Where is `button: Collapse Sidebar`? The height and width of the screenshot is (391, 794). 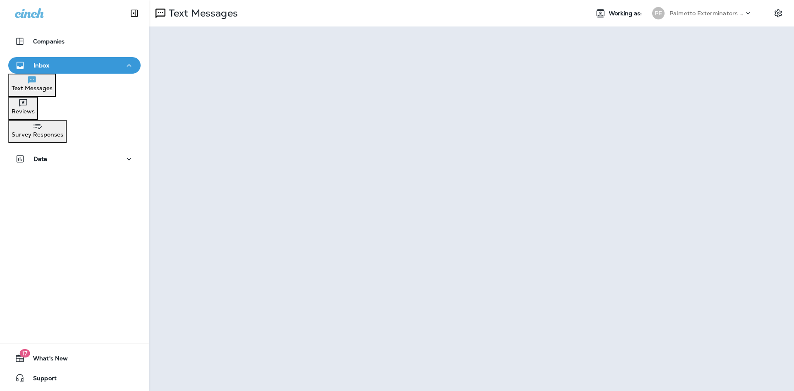 button: Collapse Sidebar is located at coordinates (134, 13).